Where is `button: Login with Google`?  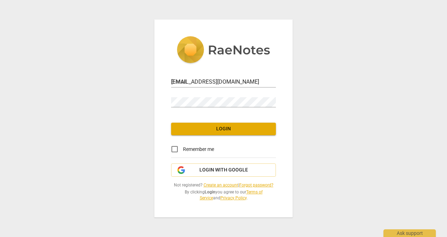
button: Login with Google is located at coordinates (223, 170).